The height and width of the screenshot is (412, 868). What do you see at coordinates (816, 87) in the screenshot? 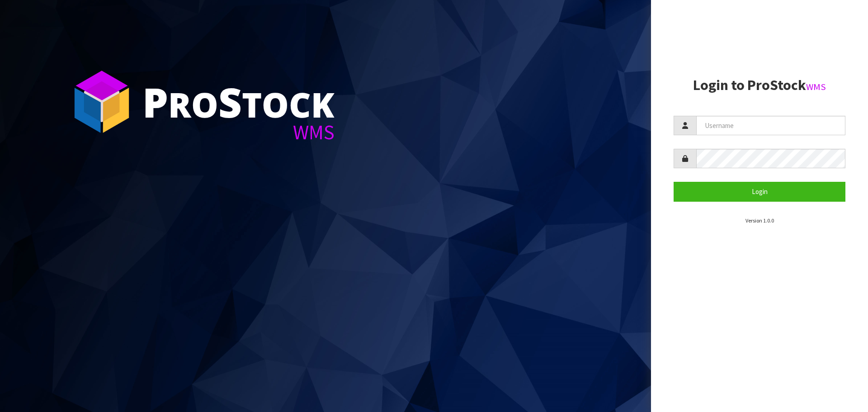
I see `small: WMS` at bounding box center [816, 87].